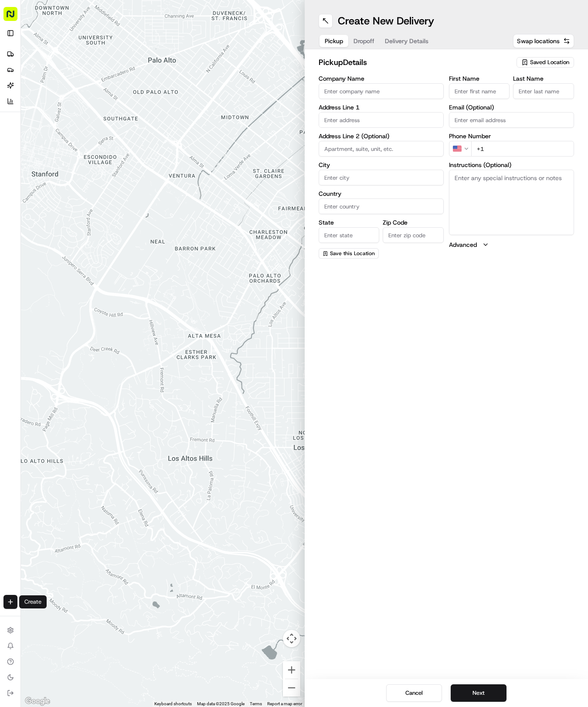 Image resolution: width=588 pixels, height=707 pixels. Describe the element at coordinates (544, 78) in the screenshot. I see `label: Last Name` at that location.